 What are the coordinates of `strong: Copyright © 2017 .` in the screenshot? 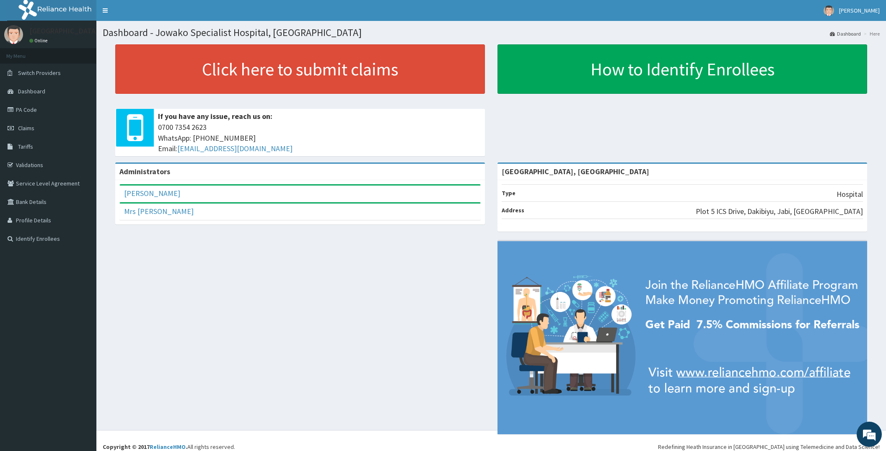 It's located at (145, 447).